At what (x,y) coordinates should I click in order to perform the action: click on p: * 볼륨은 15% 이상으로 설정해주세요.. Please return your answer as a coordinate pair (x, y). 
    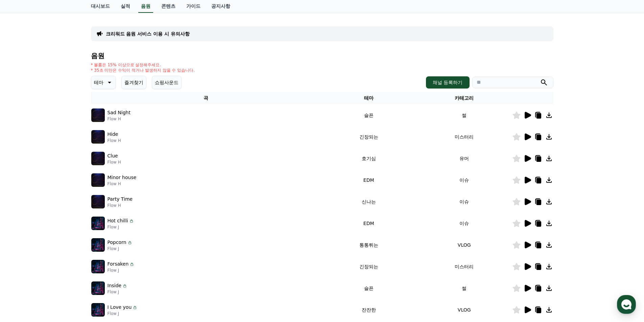
    Looking at the image, I should click on (143, 65).